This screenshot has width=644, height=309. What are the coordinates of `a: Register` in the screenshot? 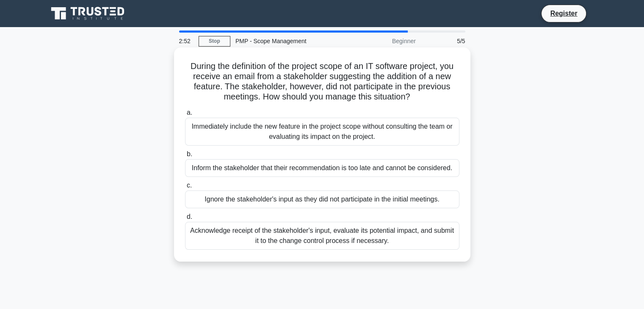 It's located at (563, 13).